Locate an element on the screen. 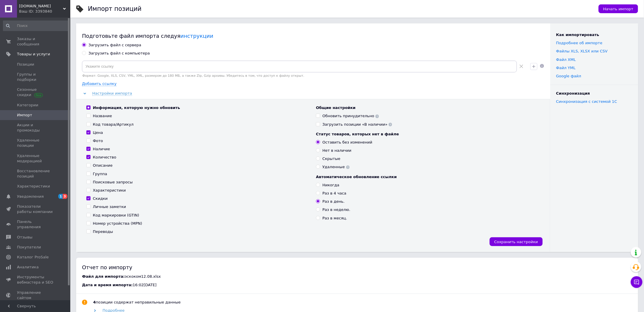 The height and width of the screenshot is (312, 644). a: Файл XML is located at coordinates (566, 60).